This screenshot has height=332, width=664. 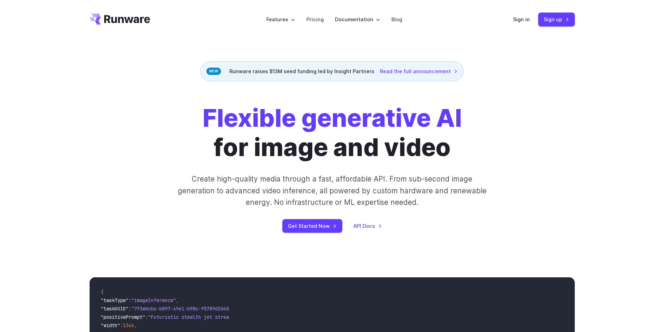 I want to click on p: Create high-quality media through a fast, affordable API. From sub-second image generation to adv..., so click(x=332, y=191).